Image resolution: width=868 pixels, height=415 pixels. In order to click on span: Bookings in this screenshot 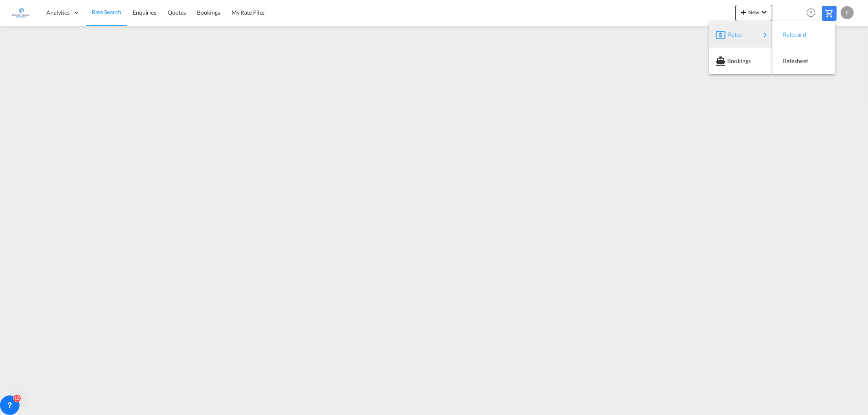, I will do `click(732, 61)`.